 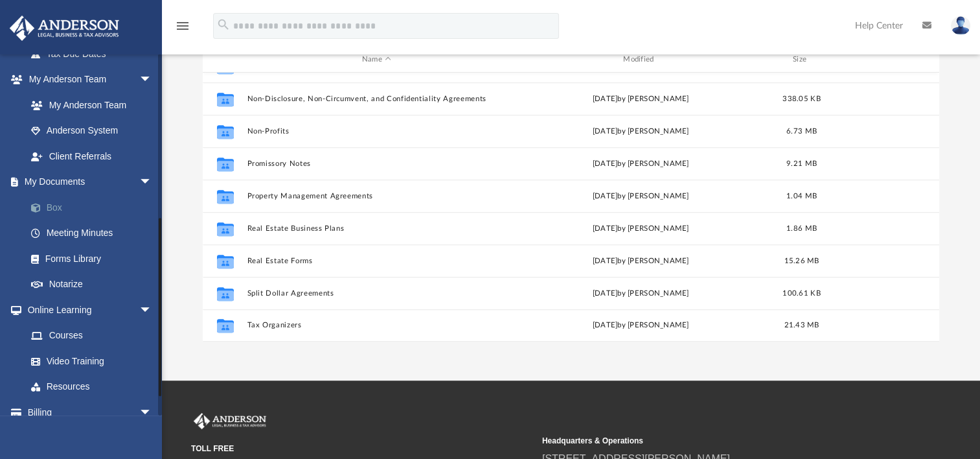 What do you see at coordinates (91, 156) in the screenshot?
I see `a: Client Referrals` at bounding box center [91, 156].